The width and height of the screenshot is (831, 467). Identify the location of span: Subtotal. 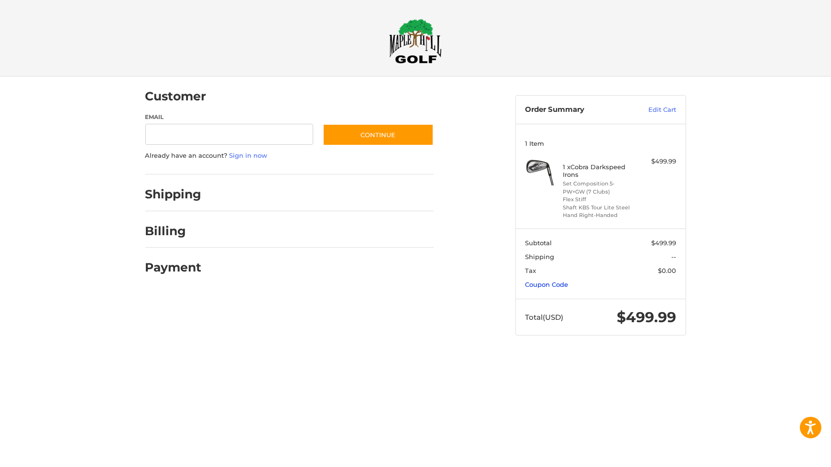
(539, 243).